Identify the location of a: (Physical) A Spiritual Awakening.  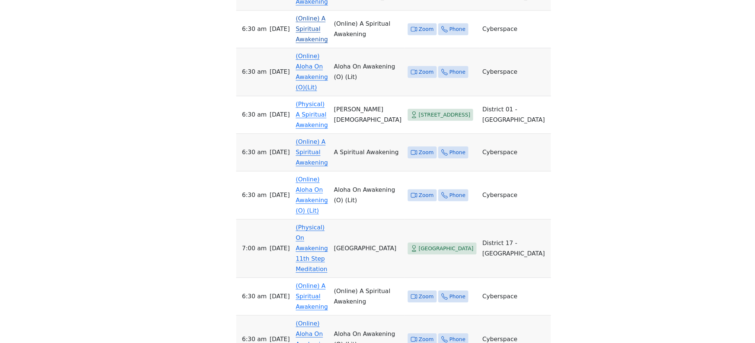
(312, 114).